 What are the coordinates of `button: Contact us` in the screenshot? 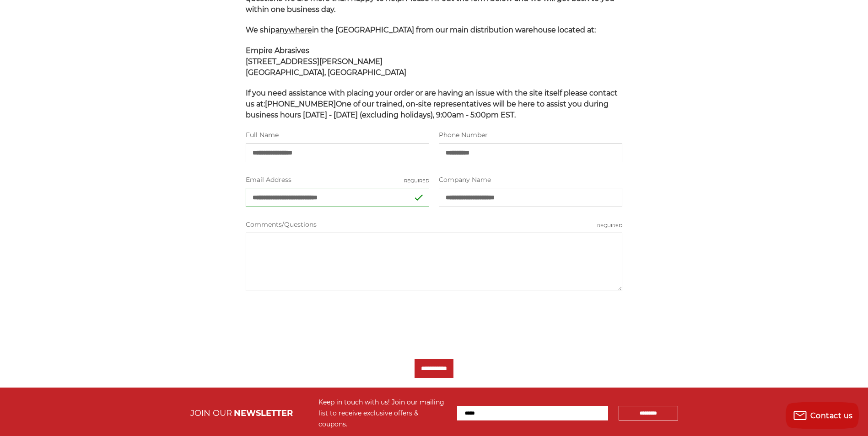 It's located at (822, 415).